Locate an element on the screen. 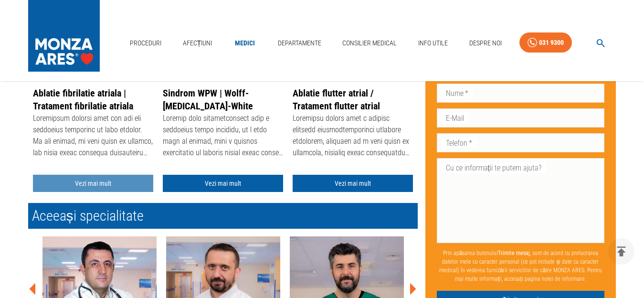 This screenshot has width=644, height=298. button: delete is located at coordinates (621, 251).